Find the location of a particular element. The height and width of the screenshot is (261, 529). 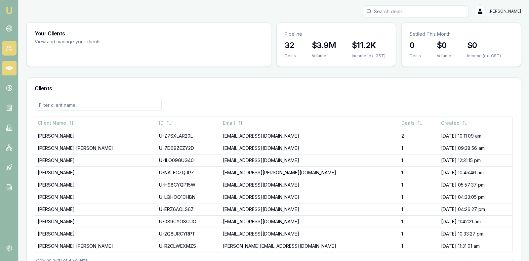

p: Settled This Month is located at coordinates (461, 34).